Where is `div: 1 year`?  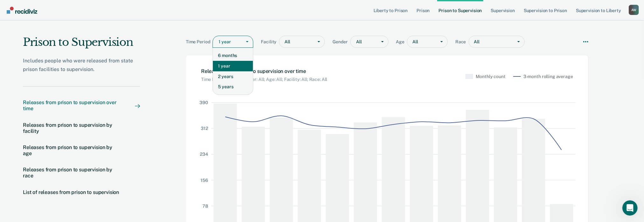 div: 1 year is located at coordinates (233, 66).